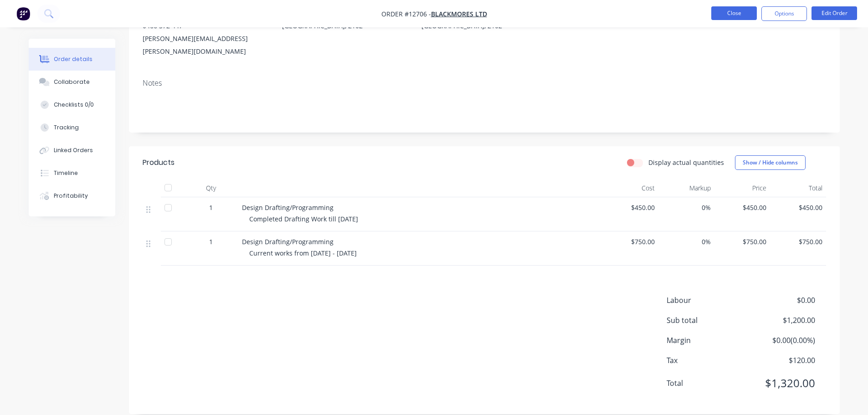 The image size is (868, 415). Describe the element at coordinates (71, 196) in the screenshot. I see `div: Profitability` at that location.